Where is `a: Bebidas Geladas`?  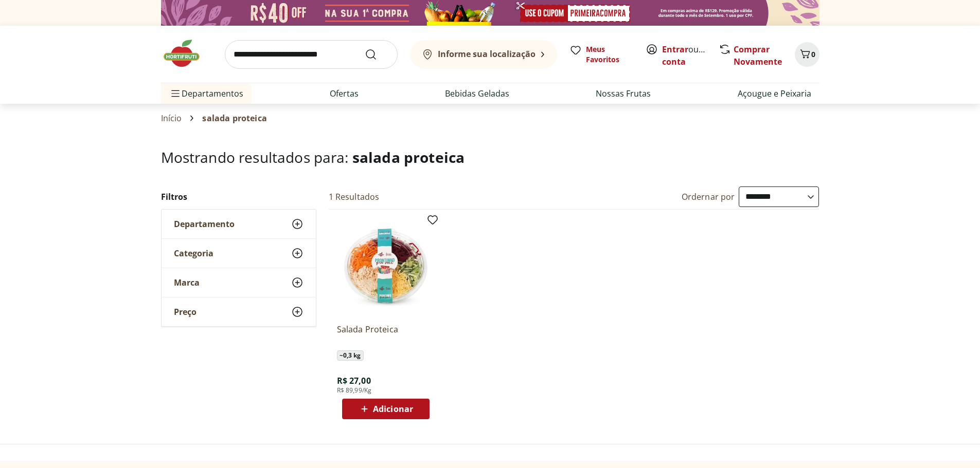
a: Bebidas Geladas is located at coordinates (477, 94).